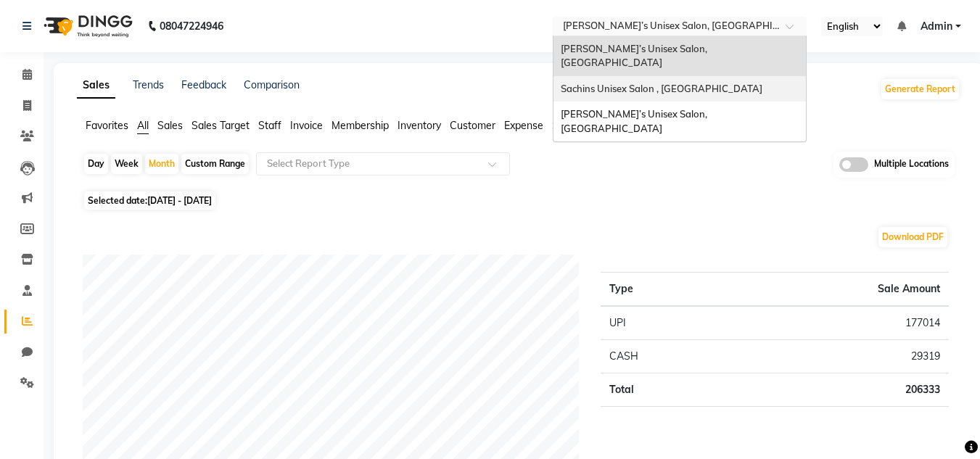 The image size is (980, 459). Describe the element at coordinates (162, 164) in the screenshot. I see `div: Month` at that location.